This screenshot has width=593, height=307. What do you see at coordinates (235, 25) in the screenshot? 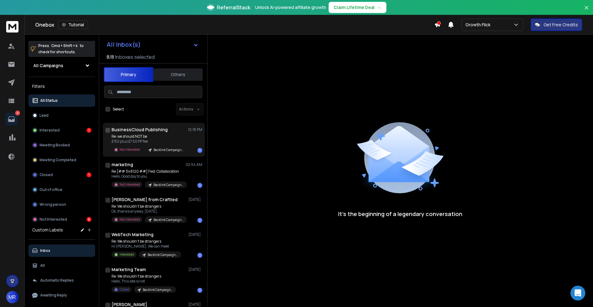
I see `div: Onebox` at bounding box center [235, 25].